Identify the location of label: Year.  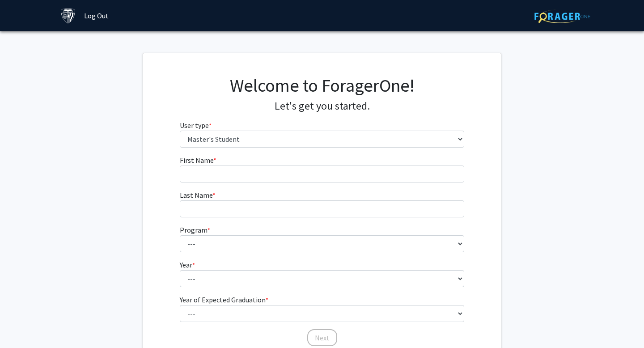
(188, 264).